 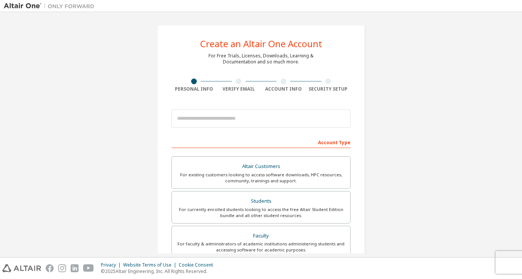 I want to click on img: altair_logo.svg, so click(x=22, y=268).